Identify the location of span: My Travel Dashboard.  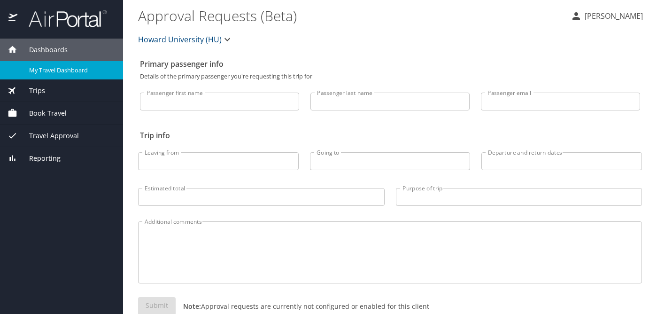
(70, 70).